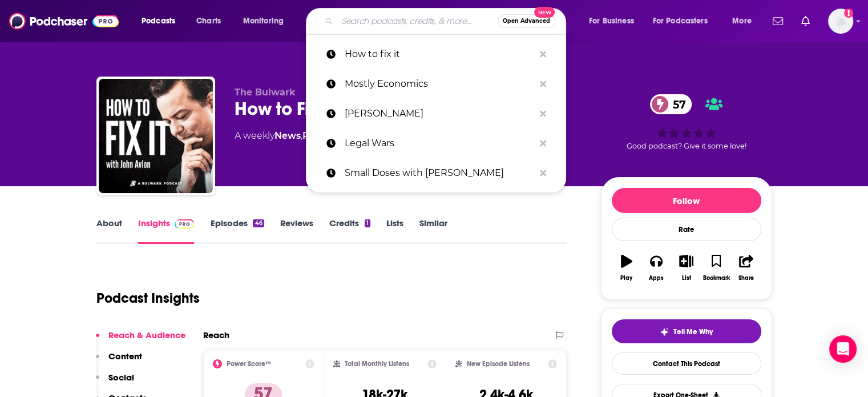 The height and width of the screenshot is (397, 868). I want to click on div: Play, so click(626, 278).